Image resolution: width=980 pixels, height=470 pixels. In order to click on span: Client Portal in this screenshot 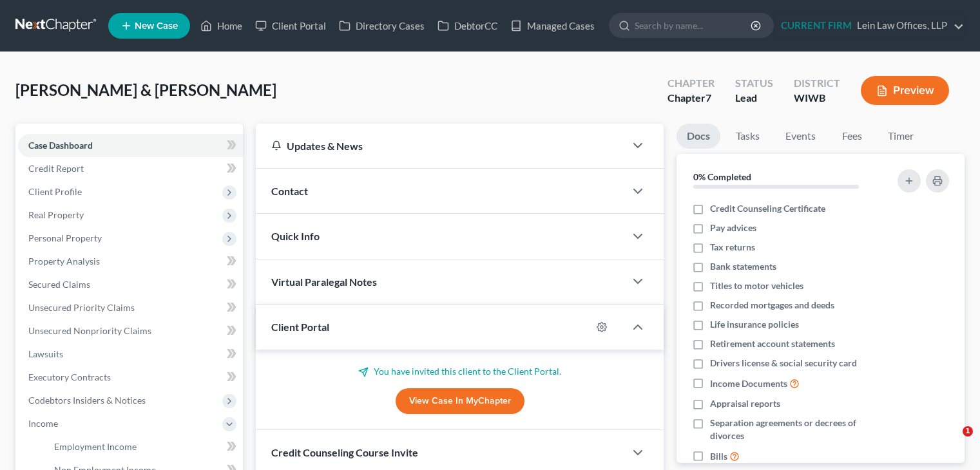, I will do `click(300, 326)`.